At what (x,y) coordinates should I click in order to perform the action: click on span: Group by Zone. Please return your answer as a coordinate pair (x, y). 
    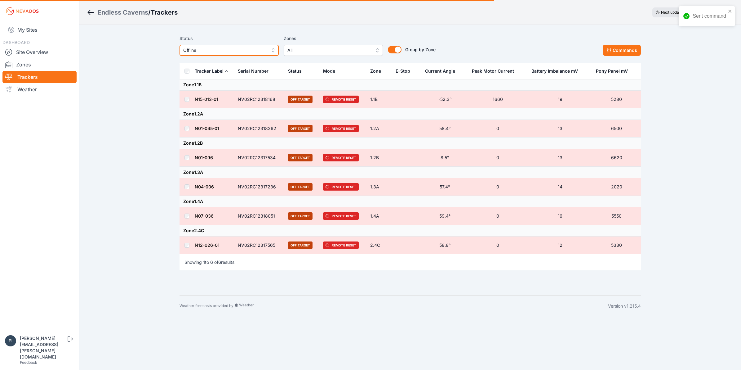
    Looking at the image, I should click on (421, 49).